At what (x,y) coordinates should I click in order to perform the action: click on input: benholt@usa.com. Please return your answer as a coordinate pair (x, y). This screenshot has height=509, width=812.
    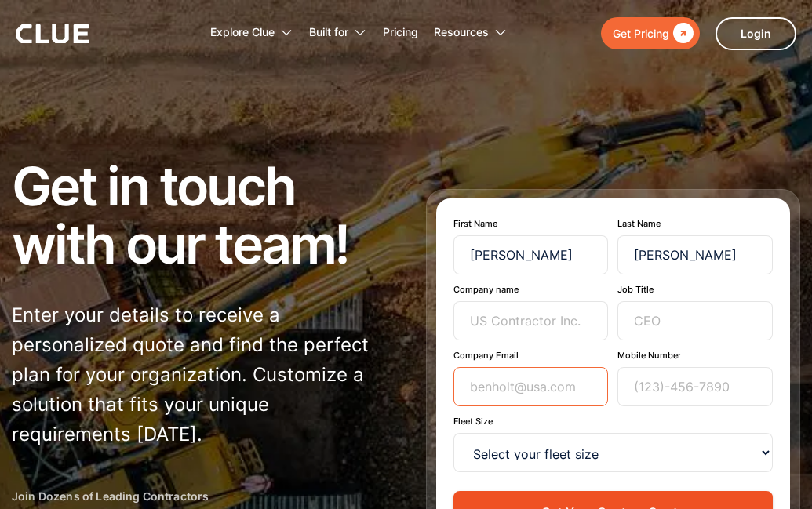
    Looking at the image, I should click on (531, 386).